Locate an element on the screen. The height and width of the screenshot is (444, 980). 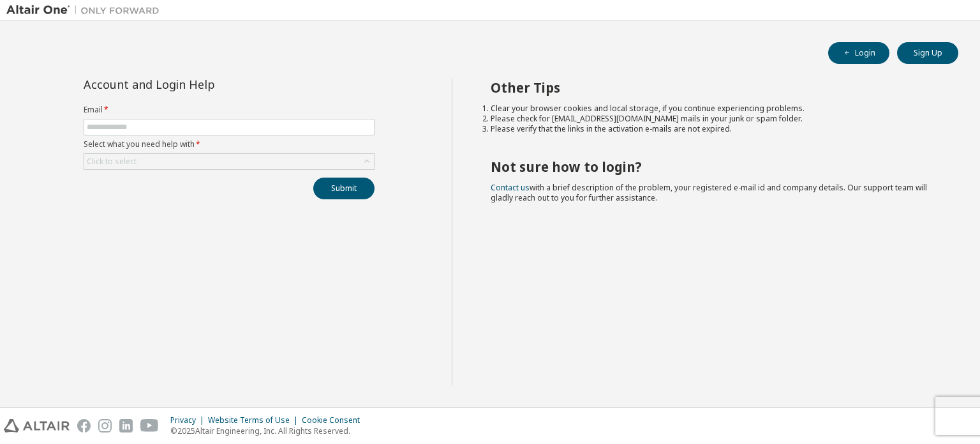
div: Privacy is located at coordinates (189, 420).